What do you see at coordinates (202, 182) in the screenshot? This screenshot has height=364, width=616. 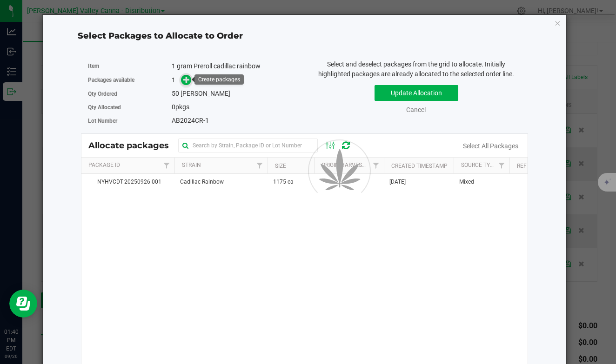 I see `span: Cadillac Rainbow` at bounding box center [202, 182].